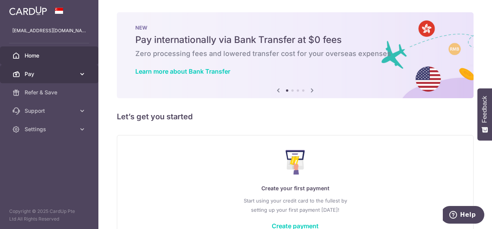  Describe the element at coordinates (295, 189) in the screenshot. I see `p: Create your first payment` at that location.